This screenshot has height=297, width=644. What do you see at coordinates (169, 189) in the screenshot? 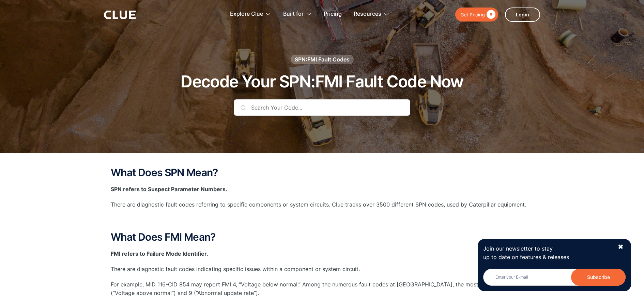
I see `strong: SPN refers to Suspect Parameter Numbers.` at bounding box center [169, 189].